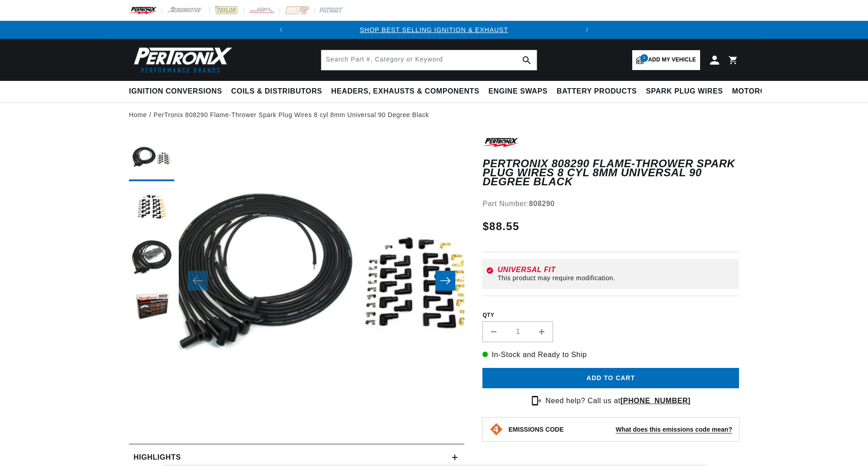 The image size is (868, 466). Describe the element at coordinates (429, 60) in the screenshot. I see `input: Search Part #, Category or Keyword` at that location.